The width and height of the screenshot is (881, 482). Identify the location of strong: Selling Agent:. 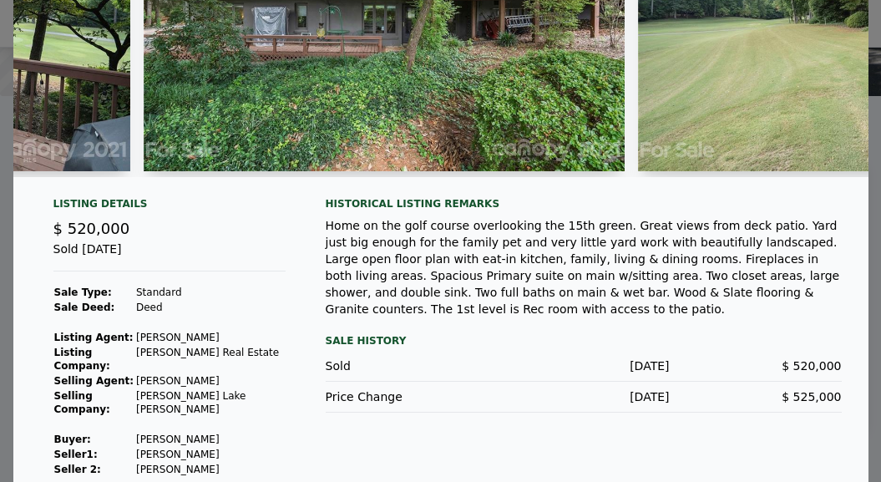
(94, 381).